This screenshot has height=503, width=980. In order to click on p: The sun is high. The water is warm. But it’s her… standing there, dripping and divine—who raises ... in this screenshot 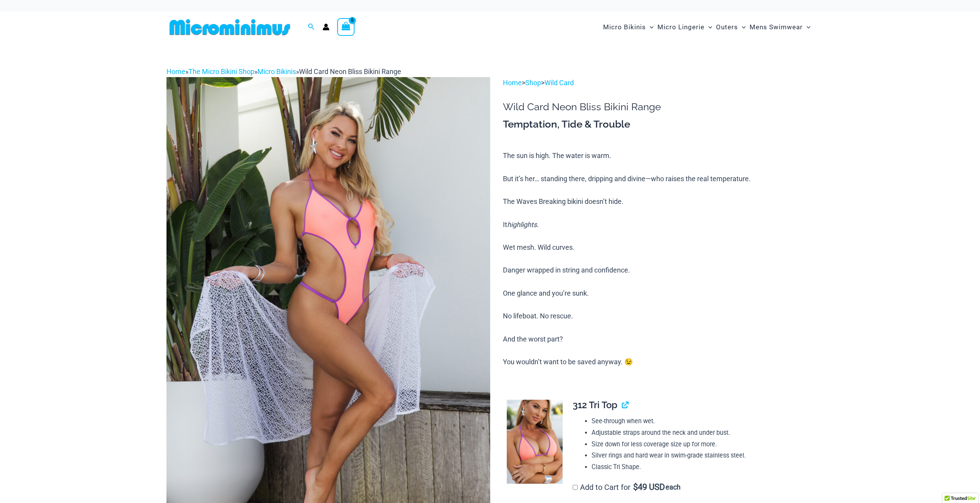, I will do `click(658, 259)`.